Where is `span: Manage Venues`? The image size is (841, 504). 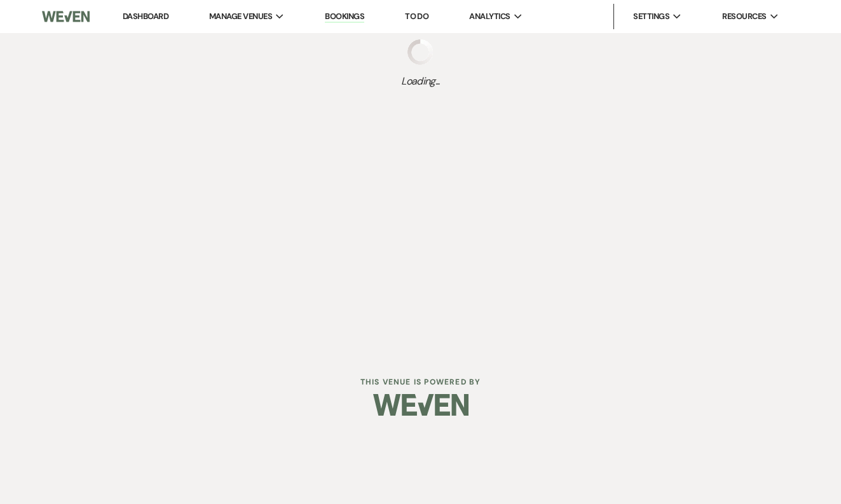 span: Manage Venues is located at coordinates (241, 17).